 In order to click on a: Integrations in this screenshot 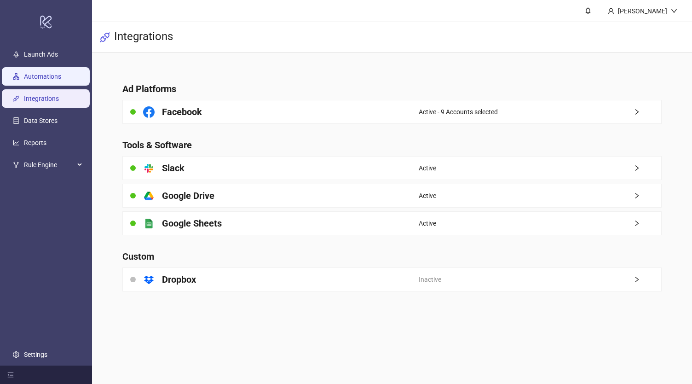, I will do `click(41, 98)`.